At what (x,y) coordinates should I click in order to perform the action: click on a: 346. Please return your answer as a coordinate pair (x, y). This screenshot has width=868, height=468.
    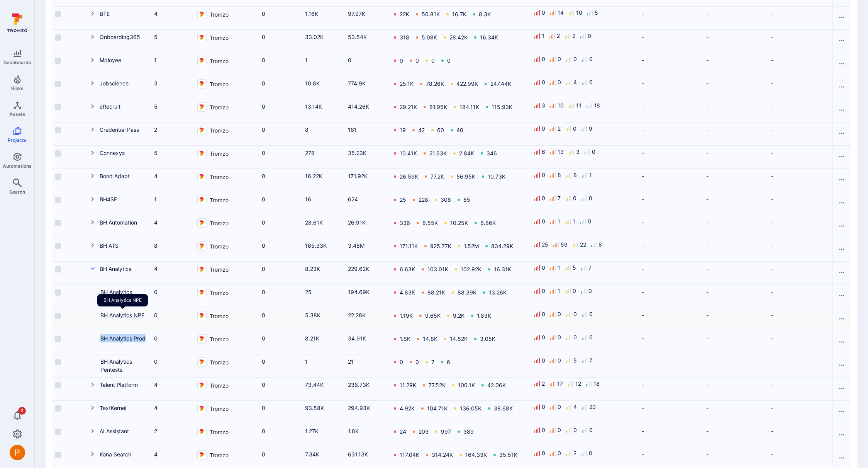
    Looking at the image, I should click on (492, 153).